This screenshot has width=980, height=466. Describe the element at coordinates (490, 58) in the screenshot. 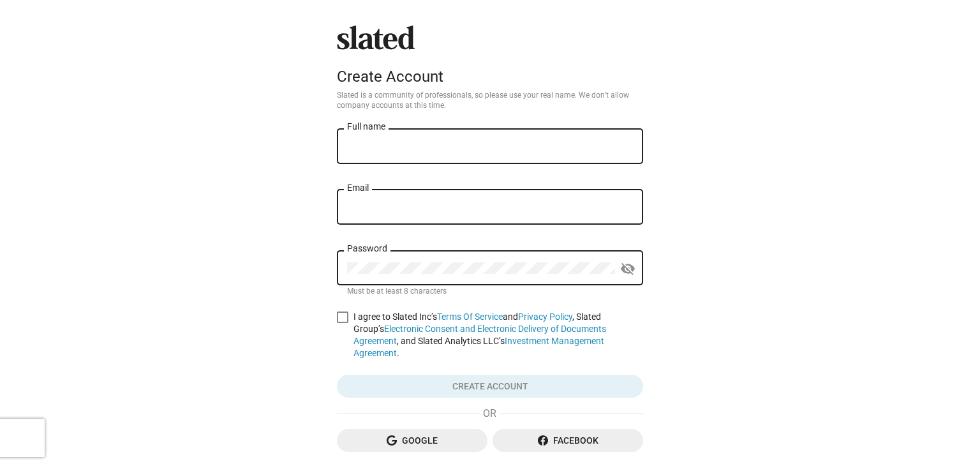

I see `sl-branding: Create Account` at that location.